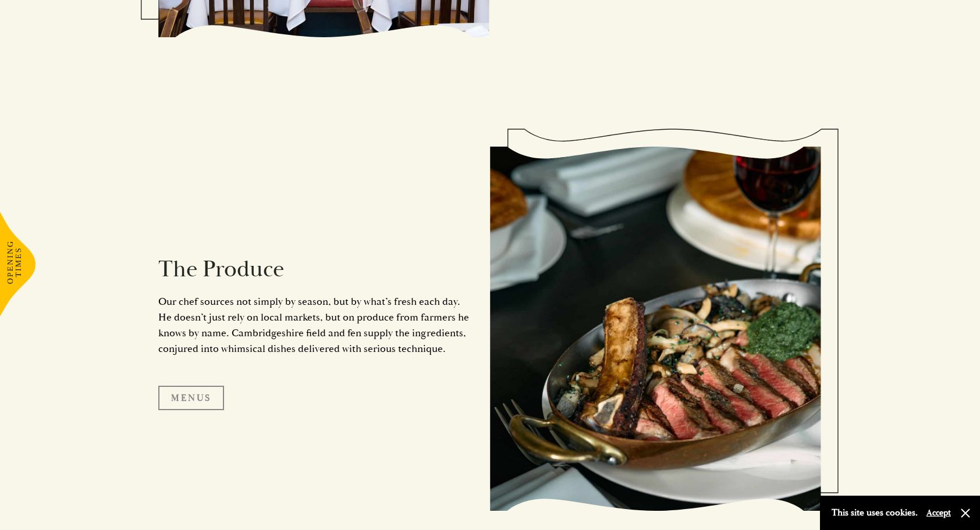  I want to click on p: This site uses cookies., so click(874, 512).